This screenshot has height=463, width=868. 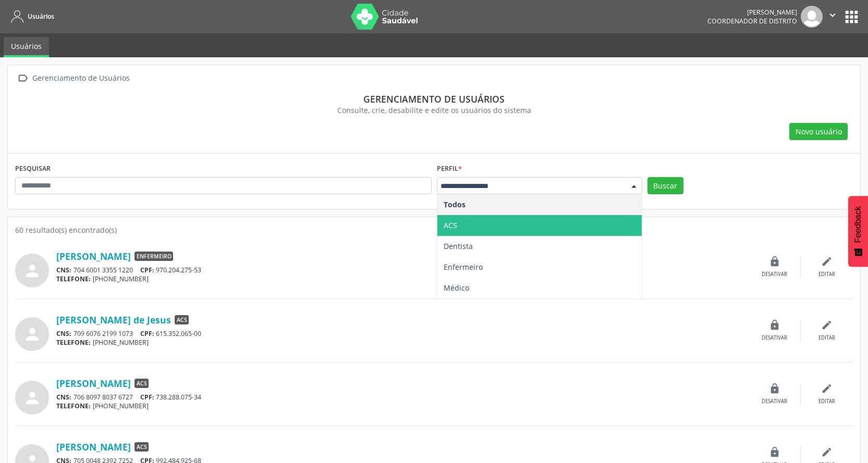 What do you see at coordinates (752, 21) in the screenshot?
I see `span: Coordenador de Distrito` at bounding box center [752, 21].